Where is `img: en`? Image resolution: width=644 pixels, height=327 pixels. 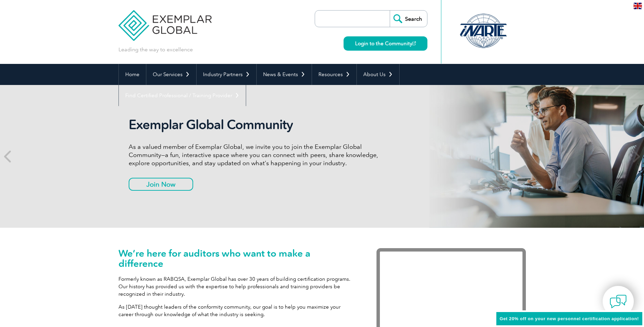
img: en is located at coordinates (637, 6).